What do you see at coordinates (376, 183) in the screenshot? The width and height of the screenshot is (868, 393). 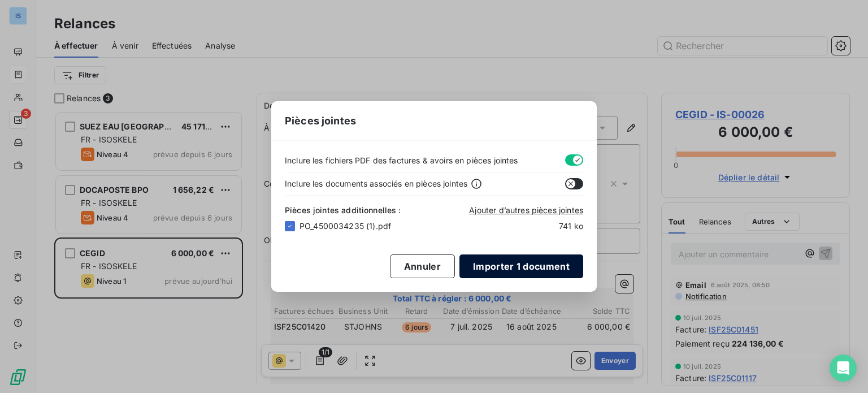 I see `span: Inclure les documents associés en pièces jointes` at bounding box center [376, 183].